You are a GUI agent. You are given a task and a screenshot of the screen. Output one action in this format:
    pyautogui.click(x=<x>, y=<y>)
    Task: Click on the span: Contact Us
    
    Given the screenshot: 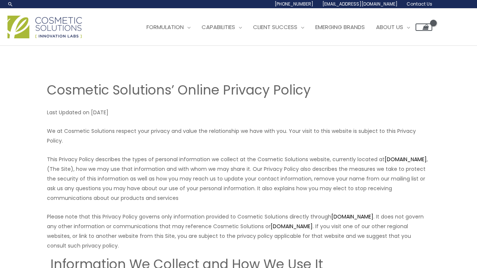 What is the action you would take?
    pyautogui.click(x=419, y=4)
    